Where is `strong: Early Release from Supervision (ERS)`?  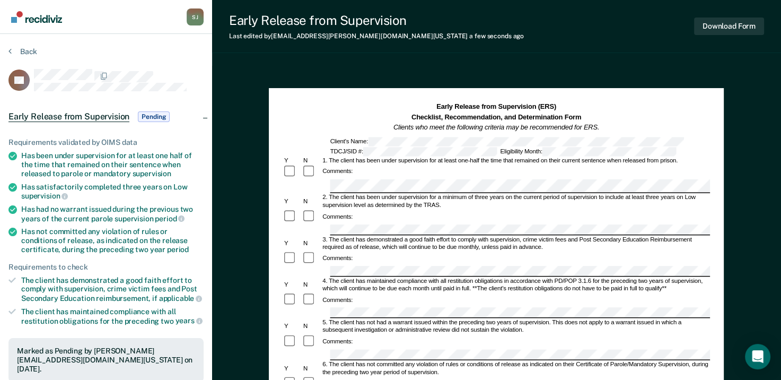
strong: Early Release from Supervision (ERS) is located at coordinates (496, 107).